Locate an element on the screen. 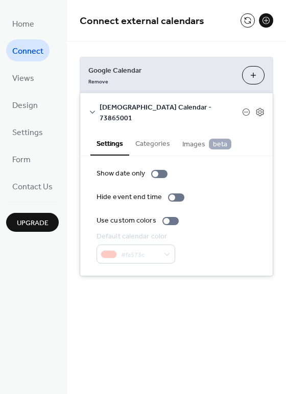  a: Design is located at coordinates (25, 104).